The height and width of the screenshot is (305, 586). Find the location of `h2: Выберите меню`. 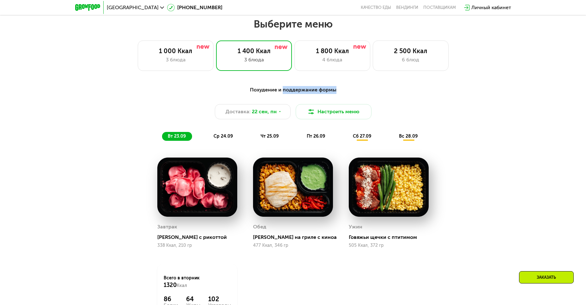

h2: Выберите меню is located at coordinates (293, 24).